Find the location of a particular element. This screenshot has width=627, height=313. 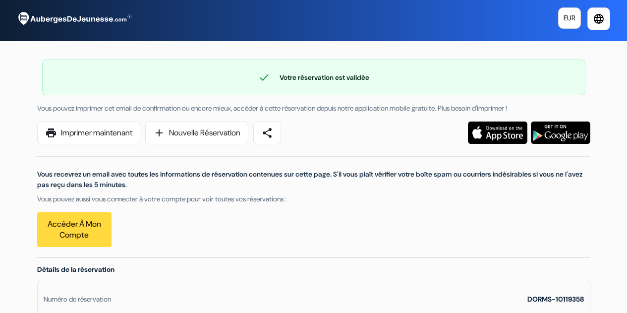

span: Vous pouvez imprimer cet email de confirmation ou encore mieux, accéder à cette réservation depui... is located at coordinates (272, 108).